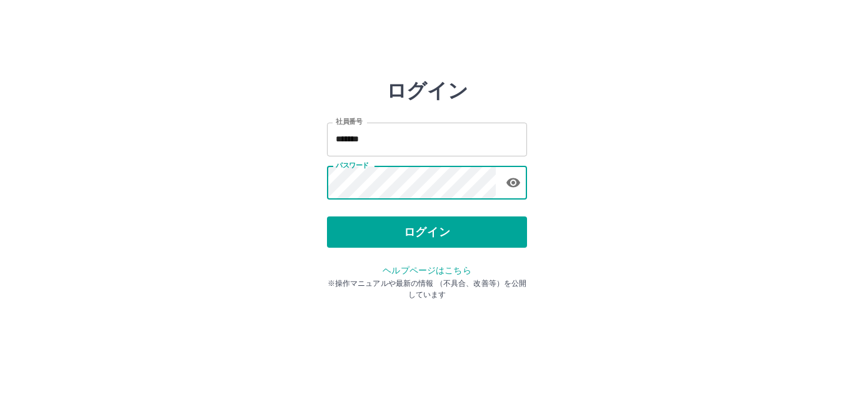  Describe the element at coordinates (426, 270) in the screenshot. I see `a: ヘルプページはこちら` at that location.